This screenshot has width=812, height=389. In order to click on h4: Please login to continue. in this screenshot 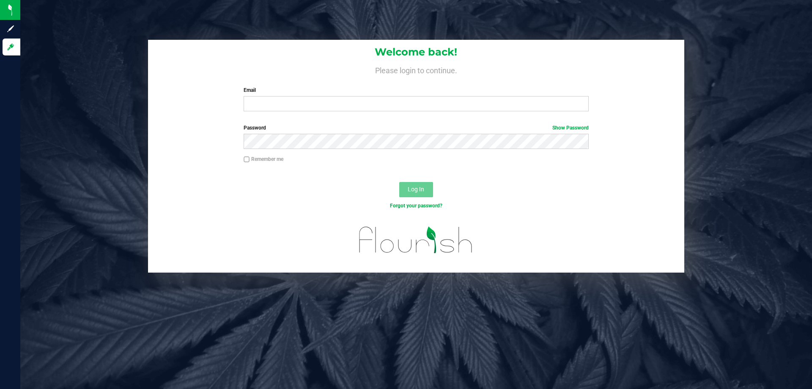, I will do `click(416, 69)`.